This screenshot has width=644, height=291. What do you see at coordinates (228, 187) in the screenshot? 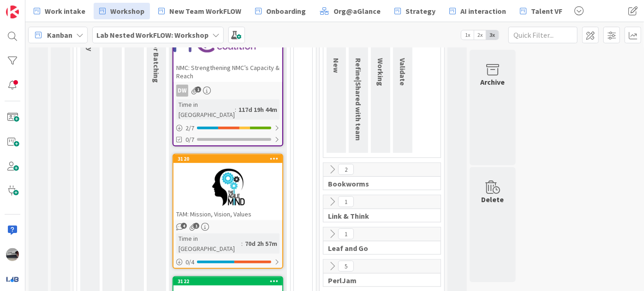
I see `div: 3120TAM: Mission, Vision, Values` at bounding box center [228, 187].